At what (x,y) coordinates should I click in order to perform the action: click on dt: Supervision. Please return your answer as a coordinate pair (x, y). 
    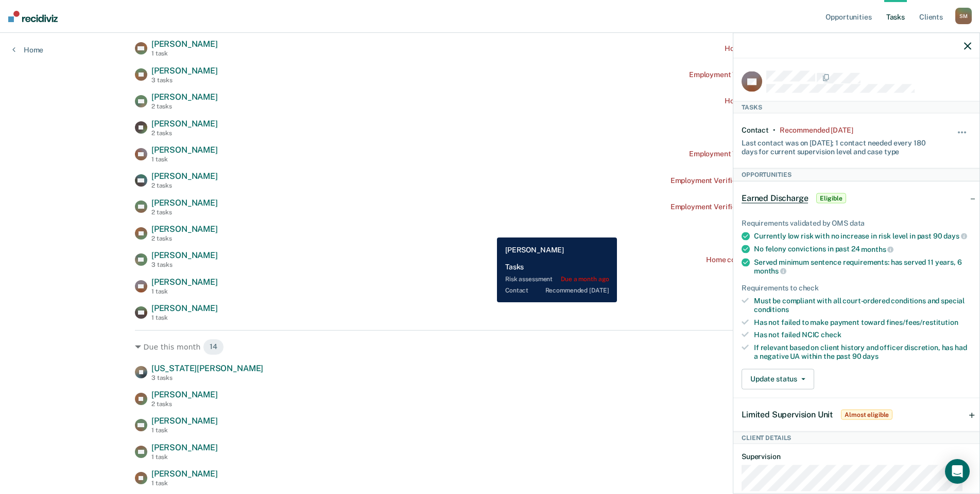
    Looking at the image, I should click on (856, 457).